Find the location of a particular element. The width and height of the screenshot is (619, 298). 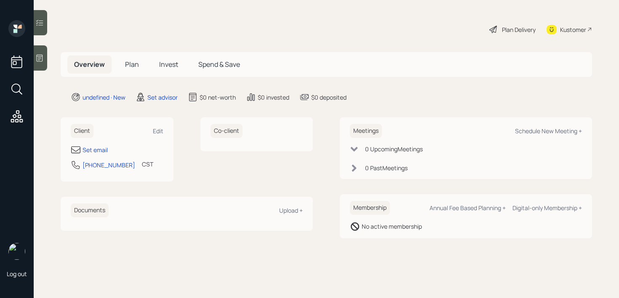

div: Schedule New Meeting + is located at coordinates (548, 131).